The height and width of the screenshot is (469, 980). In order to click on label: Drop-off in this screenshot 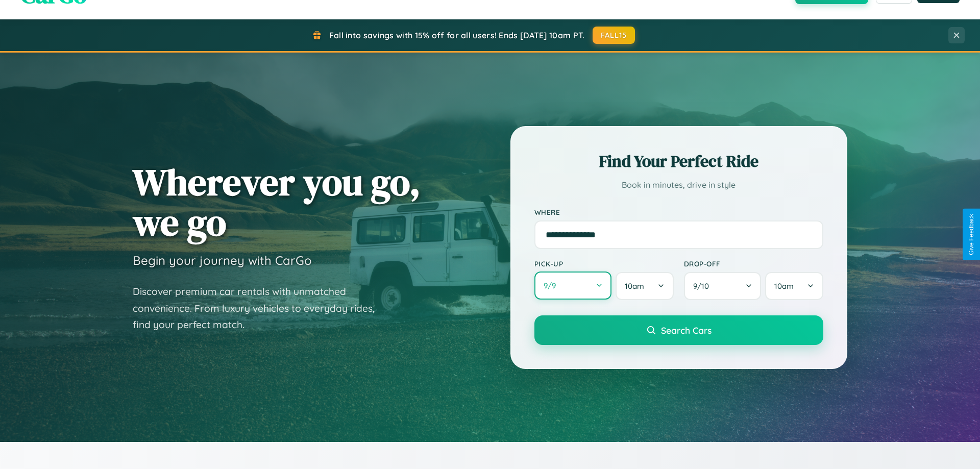, I will do `click(753, 263)`.